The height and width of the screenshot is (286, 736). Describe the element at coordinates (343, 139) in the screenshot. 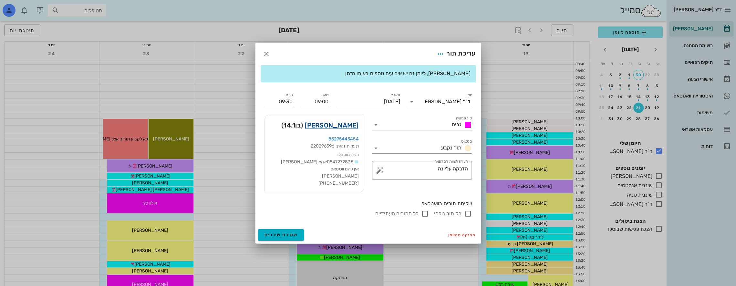

I see `a: 85295445454` at that location.